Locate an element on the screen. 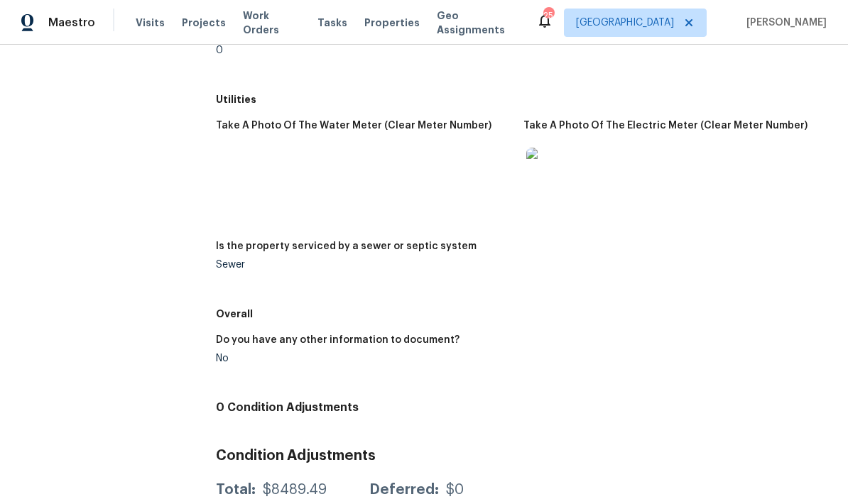 The image size is (848, 504). div: No is located at coordinates (364, 358).